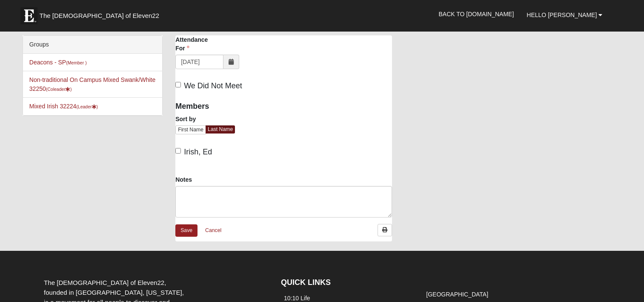 Image resolution: width=644 pixels, height=302 pixels. What do you see at coordinates (226, 106) in the screenshot?
I see `h4: Members` at bounding box center [226, 106].